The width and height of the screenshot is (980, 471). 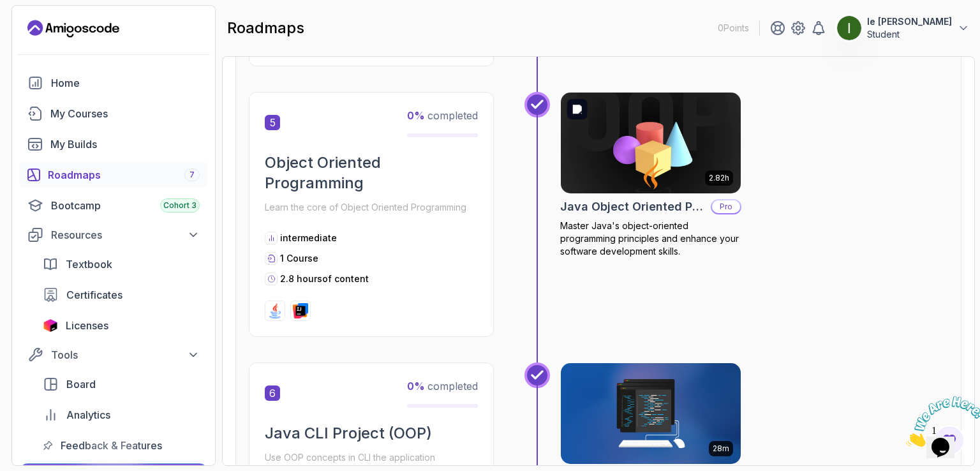 What do you see at coordinates (651, 143) in the screenshot?
I see `img: Java Object Oriented Programming card` at bounding box center [651, 143].